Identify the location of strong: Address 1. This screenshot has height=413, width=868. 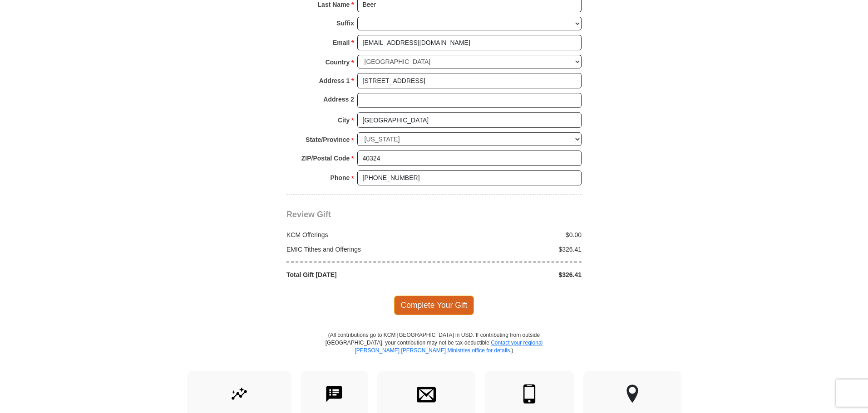
(334, 81).